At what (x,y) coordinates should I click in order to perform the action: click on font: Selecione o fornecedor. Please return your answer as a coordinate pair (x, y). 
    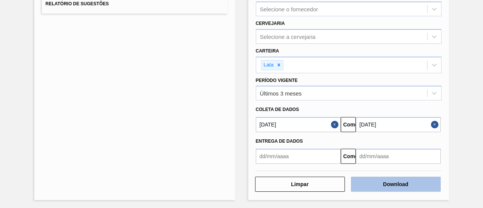
    Looking at the image, I should click on (289, 9).